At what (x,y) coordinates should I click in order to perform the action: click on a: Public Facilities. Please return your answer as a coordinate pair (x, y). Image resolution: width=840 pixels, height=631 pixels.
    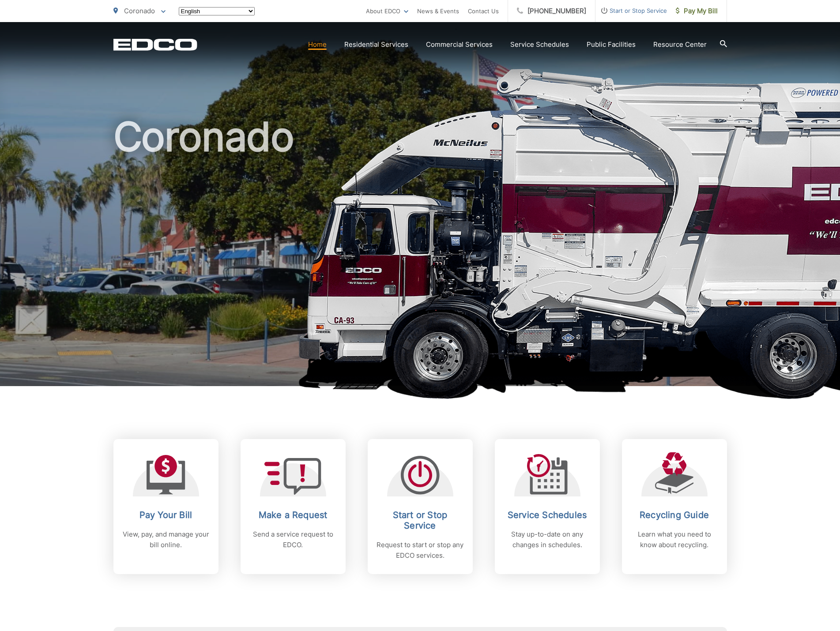
    Looking at the image, I should click on (611, 45).